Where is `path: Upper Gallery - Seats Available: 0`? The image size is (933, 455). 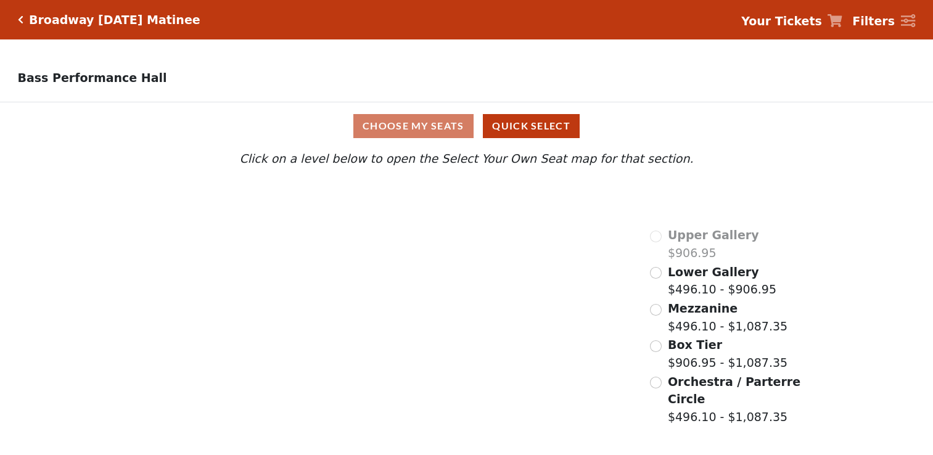
path: Upper Gallery - Seats Available: 0 is located at coordinates (324, 210).